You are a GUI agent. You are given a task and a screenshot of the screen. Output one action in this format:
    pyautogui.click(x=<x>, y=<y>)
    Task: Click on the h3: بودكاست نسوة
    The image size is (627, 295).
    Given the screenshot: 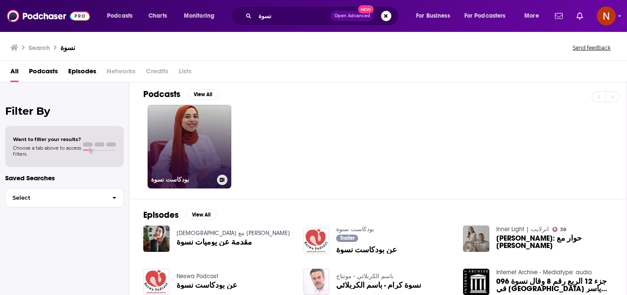 What is the action you would take?
    pyautogui.click(x=182, y=180)
    